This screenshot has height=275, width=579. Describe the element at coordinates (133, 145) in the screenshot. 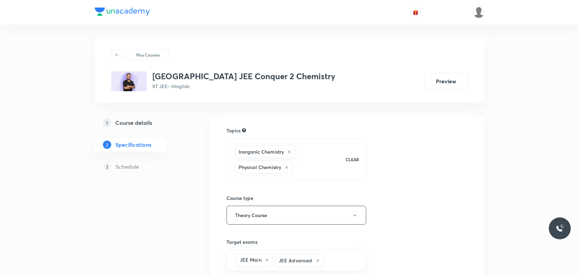

I see `h5: Specifications` at that location.